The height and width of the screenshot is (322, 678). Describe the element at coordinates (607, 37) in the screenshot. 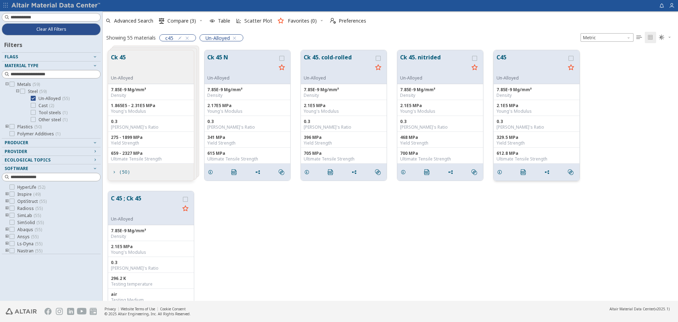

I see `div: Unit System` at that location.